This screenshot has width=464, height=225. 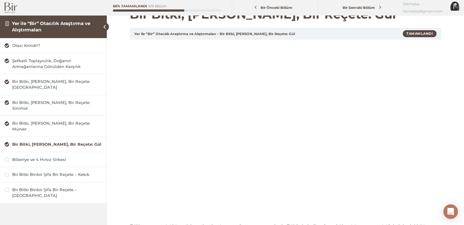 I want to click on a: Otacı Kimdir?, so click(x=53, y=45).